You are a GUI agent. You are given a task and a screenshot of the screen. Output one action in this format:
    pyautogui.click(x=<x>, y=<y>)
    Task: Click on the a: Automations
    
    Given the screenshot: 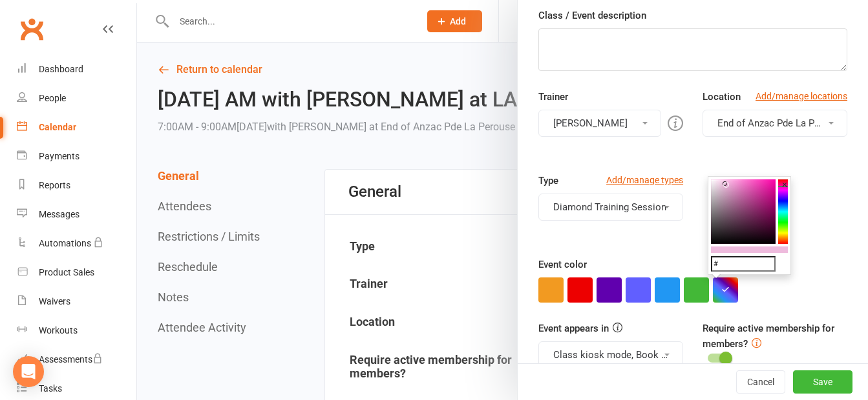 What is the action you would take?
    pyautogui.click(x=76, y=244)
    